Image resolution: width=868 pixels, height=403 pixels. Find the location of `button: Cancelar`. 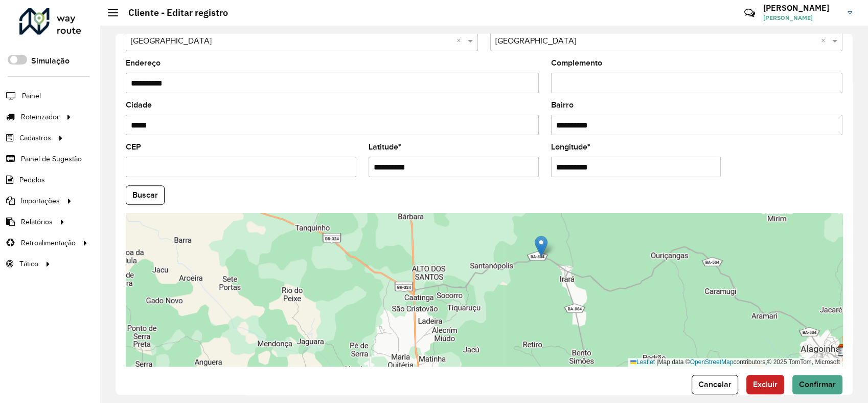

button: Cancelar is located at coordinates (715, 385).